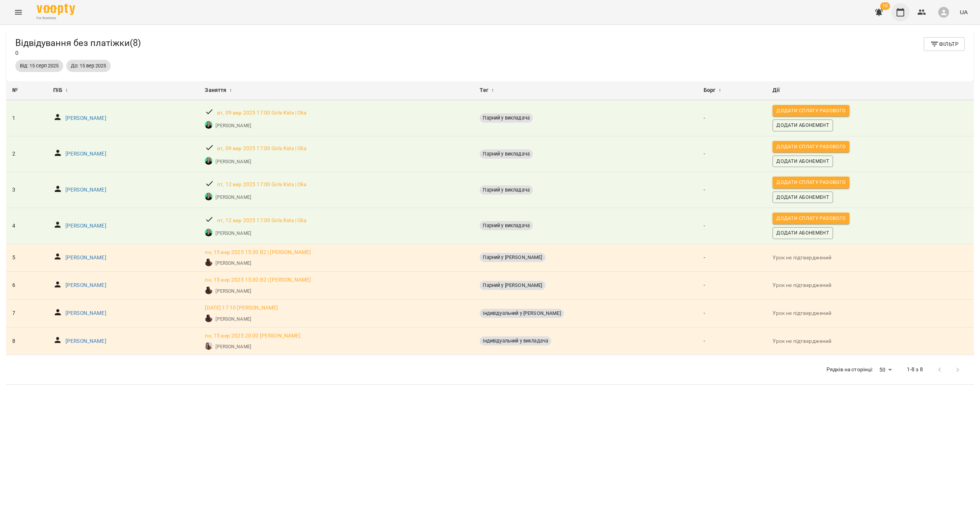 The height and width of the screenshot is (521, 980). I want to click on span: 10, so click(885, 6).